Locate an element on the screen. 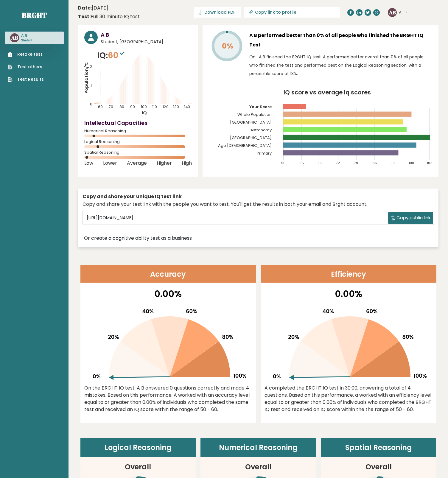 The height and width of the screenshot is (478, 448). tspan: 80 is located at coordinates (122, 106).